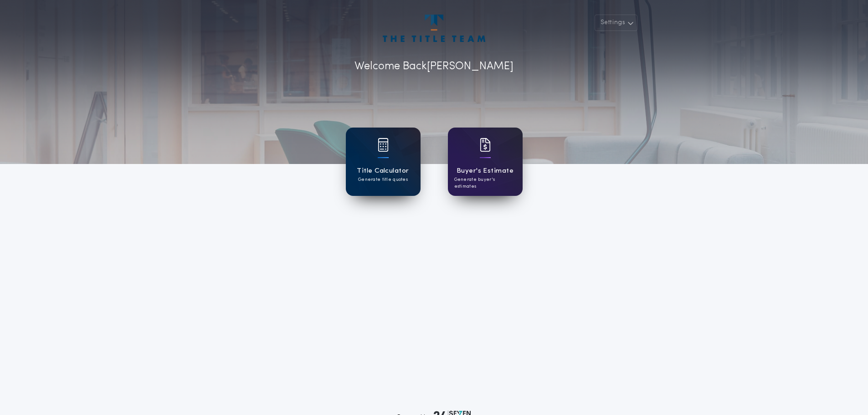 The image size is (868, 415). I want to click on p: Generate title quotes, so click(383, 179).